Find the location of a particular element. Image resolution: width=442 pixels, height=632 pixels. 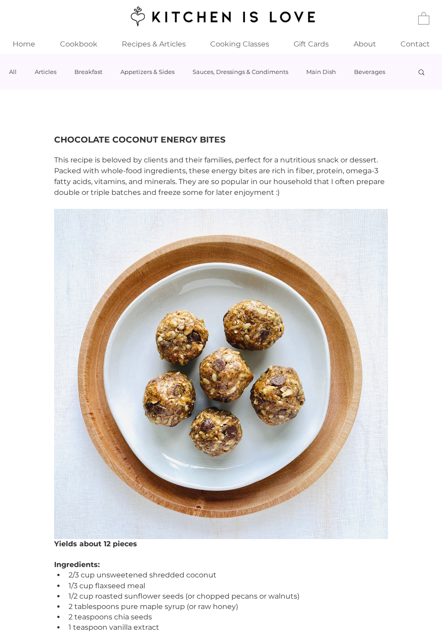

a: Beverages is located at coordinates (369, 72).